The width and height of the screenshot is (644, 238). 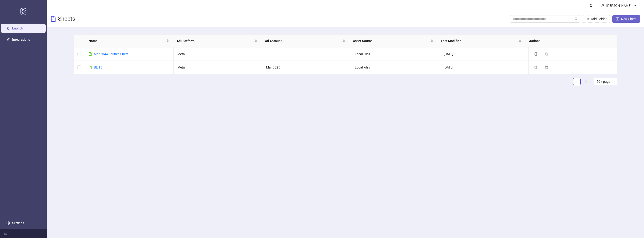 What do you see at coordinates (18, 223) in the screenshot?
I see `a: Settings` at bounding box center [18, 223].